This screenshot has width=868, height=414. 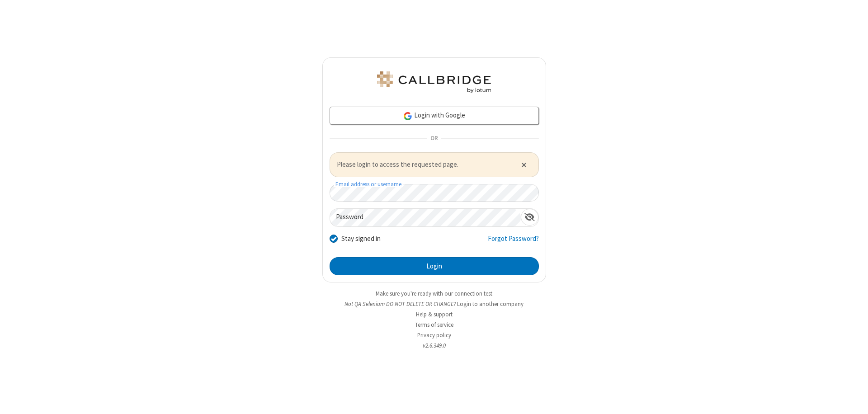 I want to click on button: Login, so click(x=434, y=266).